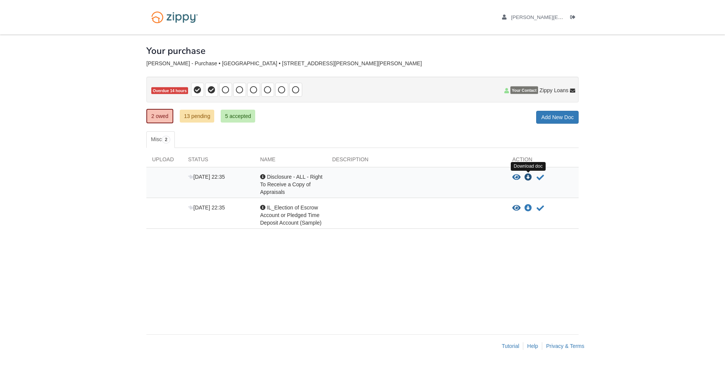  I want to click on span: Zippy Loans, so click(554, 90).